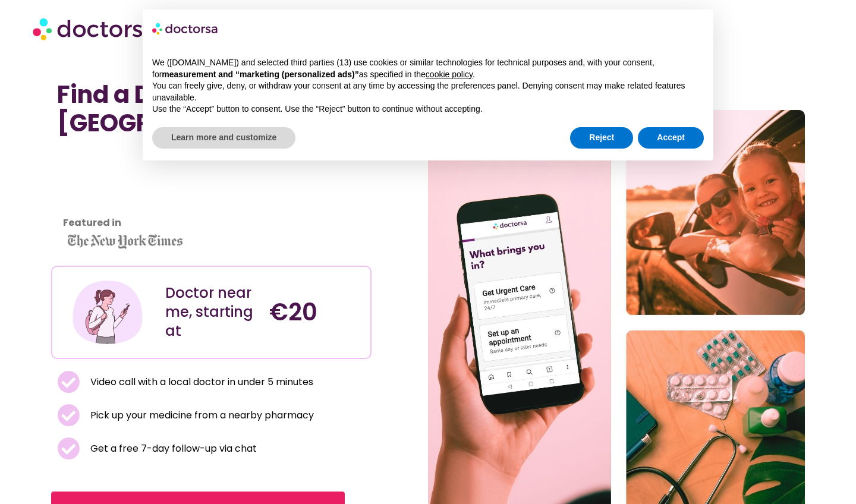  Describe the element at coordinates (92, 223) in the screenshot. I see `strong: Featured in` at that location.